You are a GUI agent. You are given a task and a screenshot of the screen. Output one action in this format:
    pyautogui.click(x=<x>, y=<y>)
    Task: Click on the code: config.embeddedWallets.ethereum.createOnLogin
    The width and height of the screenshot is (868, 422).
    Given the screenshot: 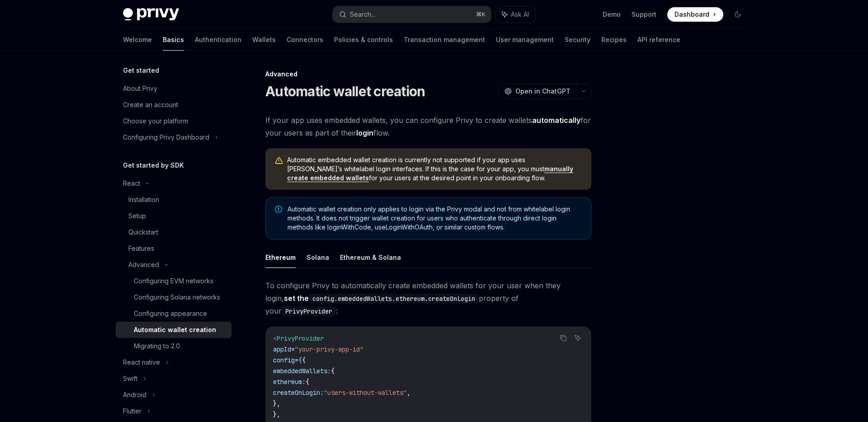 What is the action you would take?
    pyautogui.click(x=394, y=299)
    